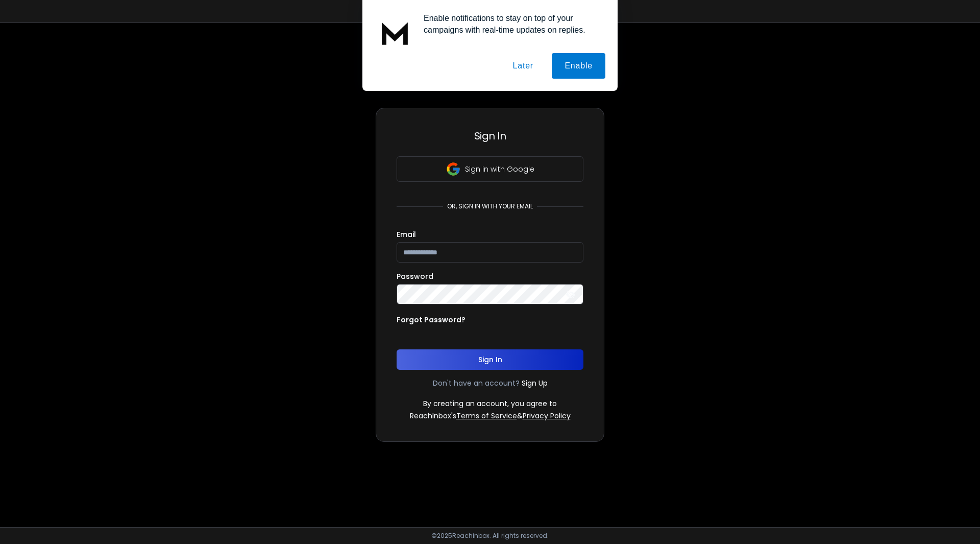 The height and width of the screenshot is (544, 980). What do you see at coordinates (415, 276) in the screenshot?
I see `label: Password` at bounding box center [415, 276].